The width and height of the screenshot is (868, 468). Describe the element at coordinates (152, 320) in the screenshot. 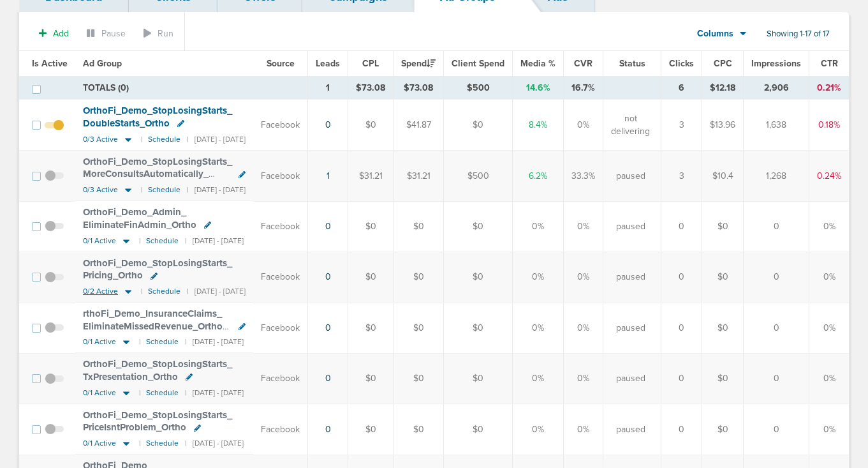

I see `span: rthoFi_ Demo_ InsuranceClaims_ EliminateMissedRevenue_ Ortho` at that location.